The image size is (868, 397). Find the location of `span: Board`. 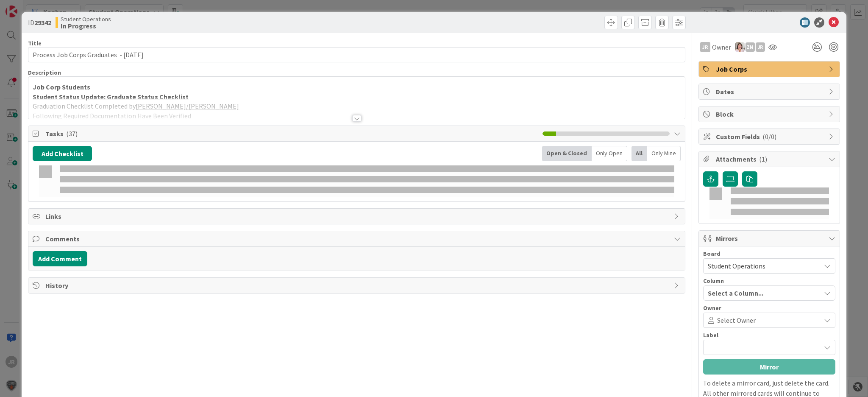

span: Board is located at coordinates (711, 254).